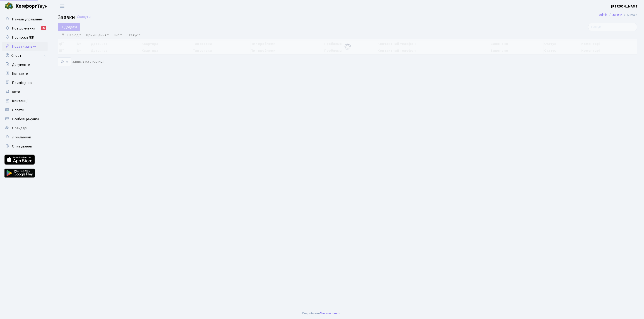 The image size is (644, 319). Describe the element at coordinates (25, 37) in the screenshot. I see `a: Пропуск в ЖК` at that location.